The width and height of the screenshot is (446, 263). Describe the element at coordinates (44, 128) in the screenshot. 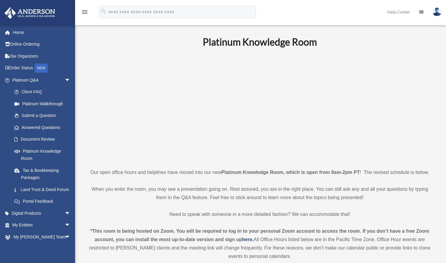

I see `a: Answered Questions` at that location.